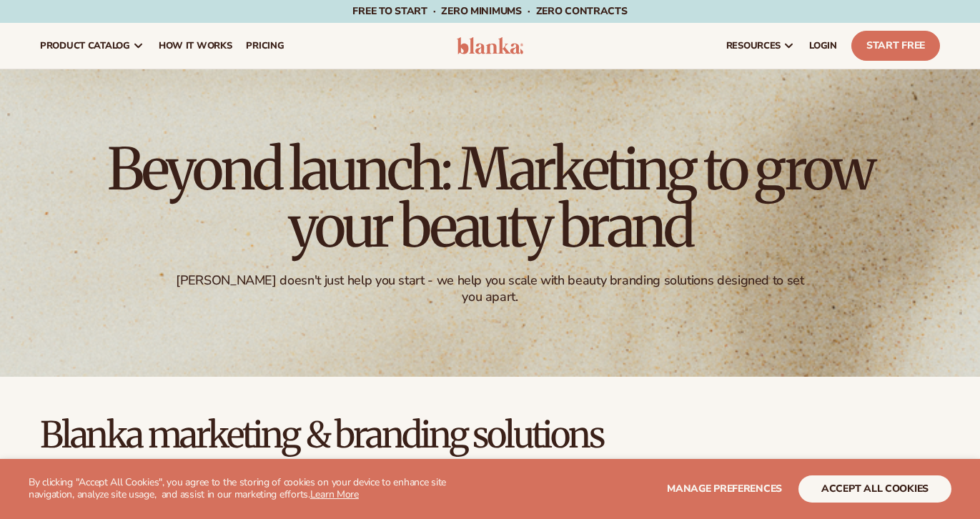  Describe the element at coordinates (195, 45) in the screenshot. I see `a: How It Works` at that location.